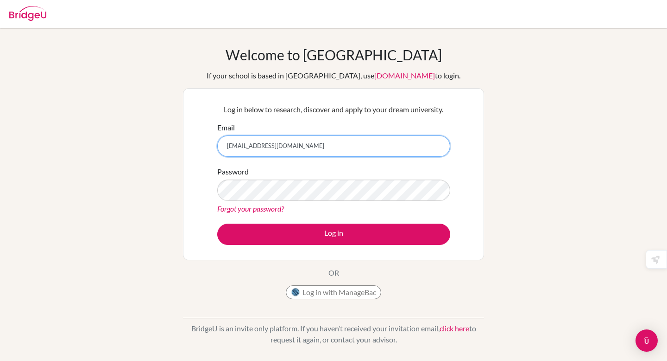  What do you see at coordinates (334, 292) in the screenshot?
I see `button: Log in with ManageBac` at bounding box center [334, 292].